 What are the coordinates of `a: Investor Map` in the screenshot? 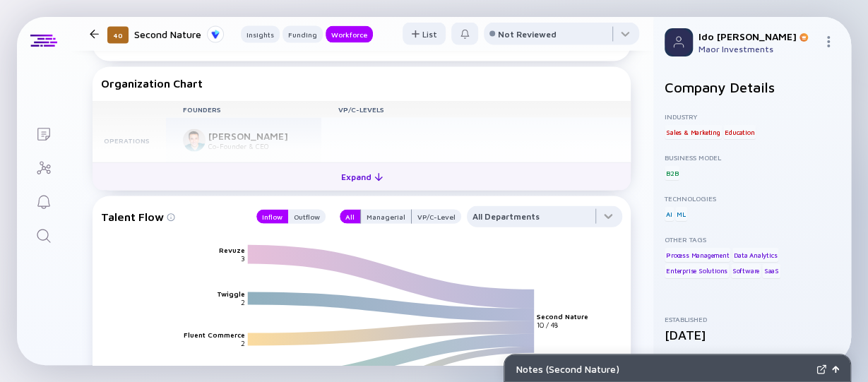 It's located at (43, 167).